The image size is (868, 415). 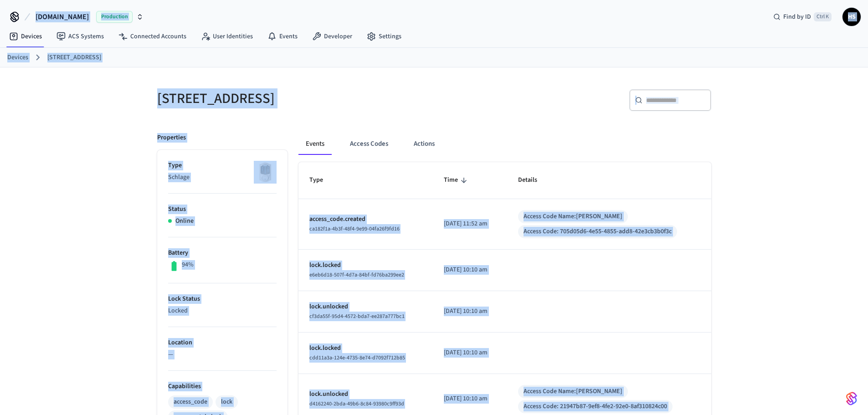 What do you see at coordinates (223, 166) in the screenshot?
I see `p: Type` at bounding box center [223, 166].